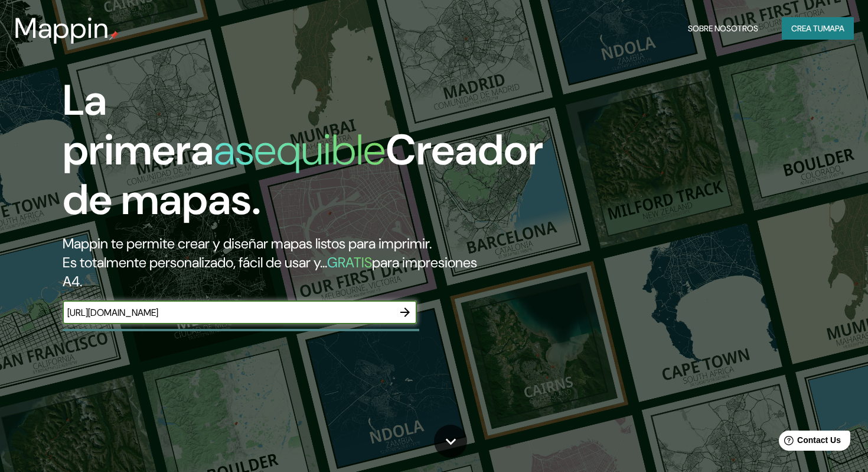  I want to click on button: Crea tumapa, so click(818, 28).